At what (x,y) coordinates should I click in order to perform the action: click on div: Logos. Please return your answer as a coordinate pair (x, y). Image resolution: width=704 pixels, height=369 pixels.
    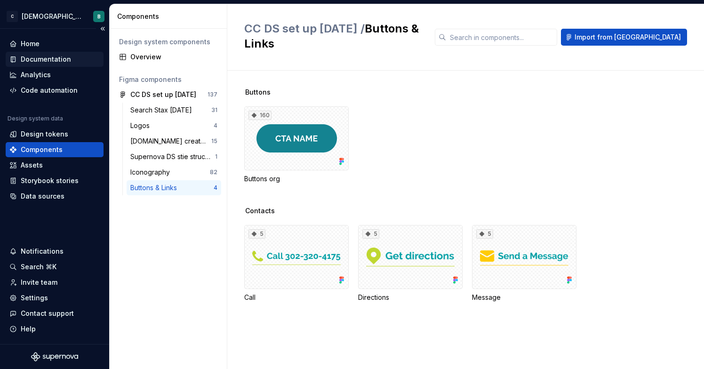
    Looking at the image, I should click on (142, 126).